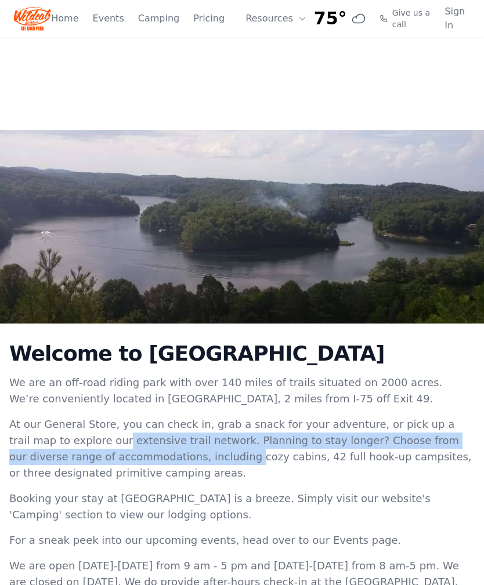 This screenshot has height=585, width=484. What do you see at coordinates (242, 541) in the screenshot?
I see `p: For a sneak peek into our upcoming events, head over to our Events page.` at bounding box center [242, 541].